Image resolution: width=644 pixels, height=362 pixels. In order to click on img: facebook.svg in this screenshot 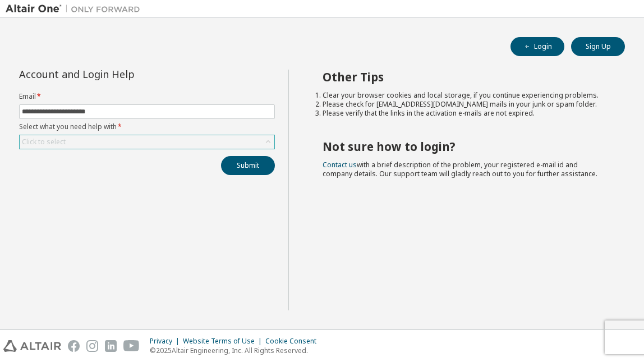, I will do `click(73, 346)`.